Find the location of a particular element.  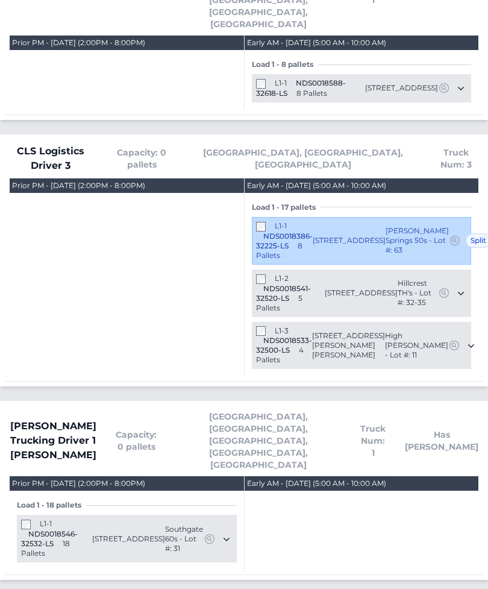

span: Load 1 - 18 pallets is located at coordinates (51, 505).